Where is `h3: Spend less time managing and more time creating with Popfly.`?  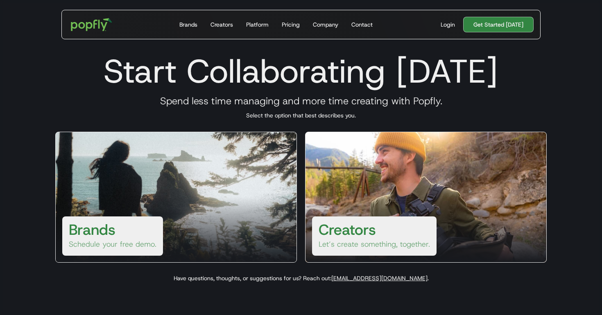
h3: Spend less time managing and more time creating with Popfly. is located at coordinates (301, 101).